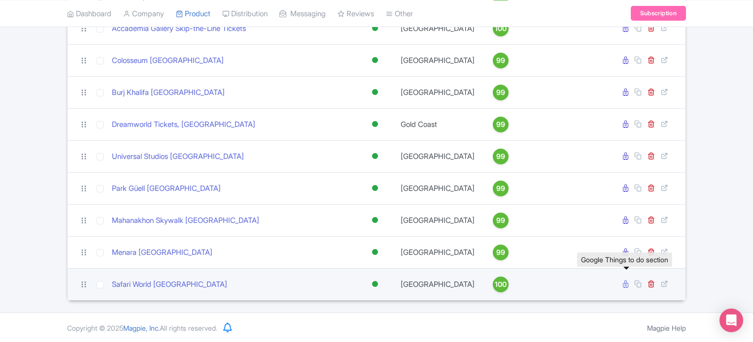 Image resolution: width=753 pixels, height=342 pixels. I want to click on span: Magpie, Inc., so click(141, 328).